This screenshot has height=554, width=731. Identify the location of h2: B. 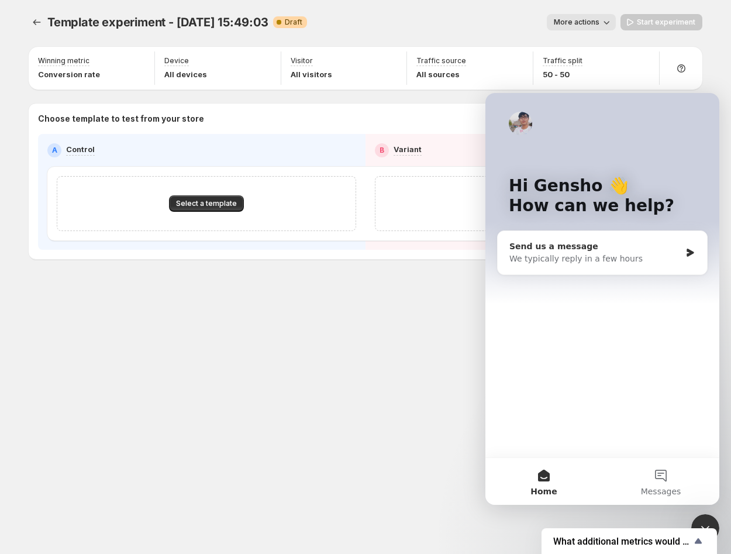
(382, 150).